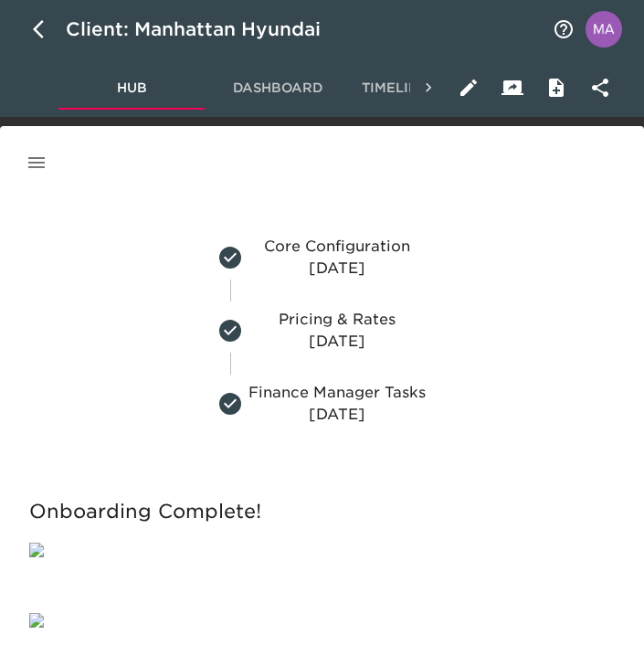  Describe the element at coordinates (564, 30) in the screenshot. I see `button: notifications` at that location.